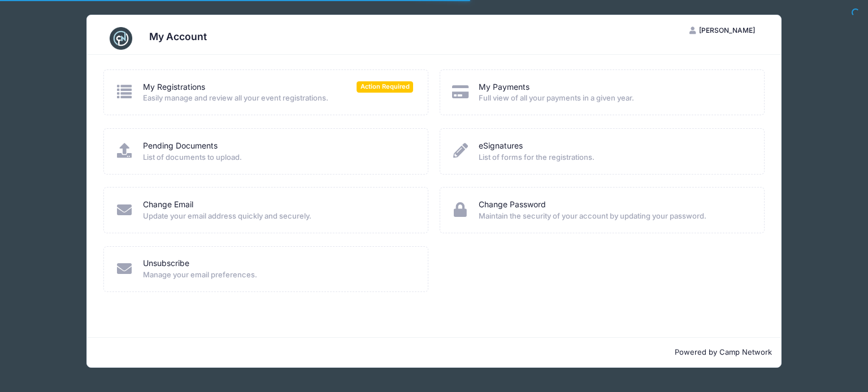  I want to click on a: eSignatures, so click(500, 145).